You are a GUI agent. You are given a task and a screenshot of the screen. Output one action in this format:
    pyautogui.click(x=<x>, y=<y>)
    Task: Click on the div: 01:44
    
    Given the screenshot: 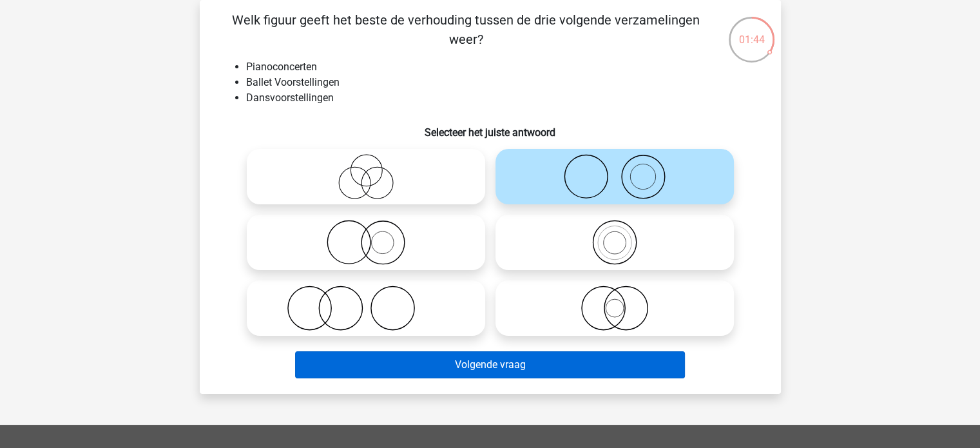 What is the action you would take?
    pyautogui.click(x=752, y=32)
    